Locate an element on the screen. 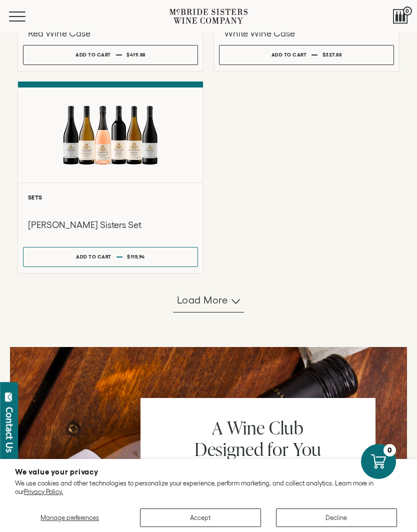 Image resolution: width=417 pixels, height=532 pixels. span: $115.94 is located at coordinates (136, 257).